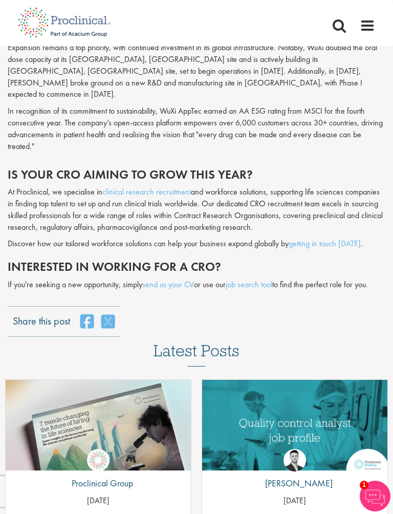 The height and width of the screenshot is (514, 393). Describe the element at coordinates (197, 129) in the screenshot. I see `p: In recognition of its commitment to sustainability, WuXi AppTec earned an AA ESG rating from MSCI...` at that location.